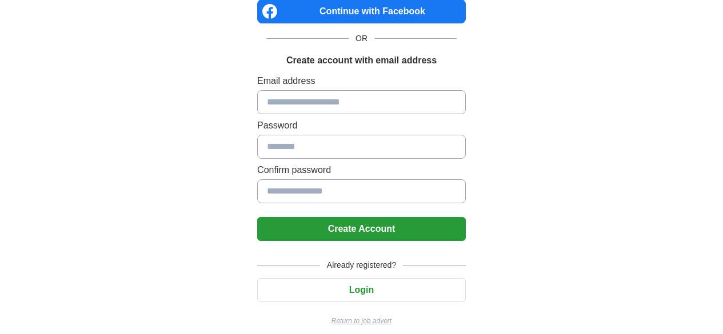  Describe the element at coordinates (361, 81) in the screenshot. I see `label: Email address` at that location.